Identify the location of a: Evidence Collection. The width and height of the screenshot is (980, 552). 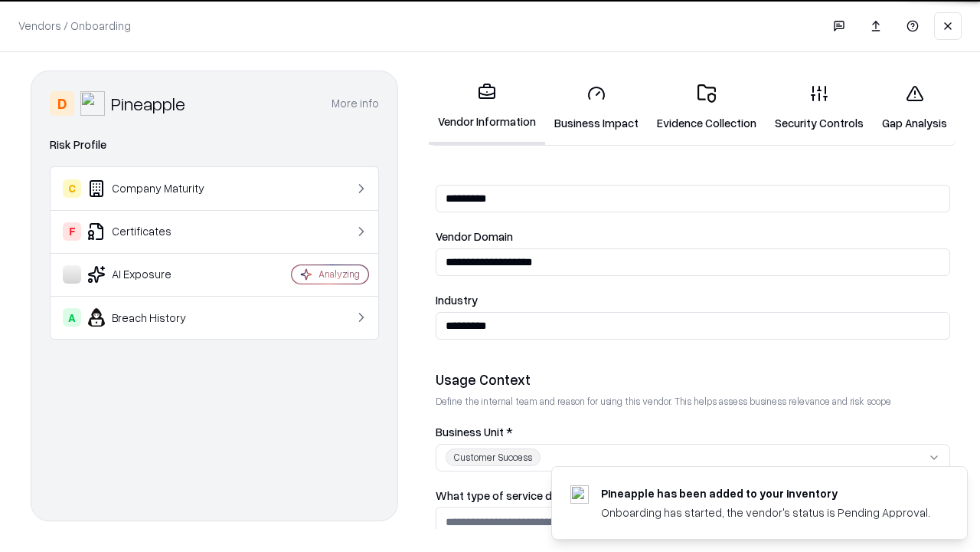
(707, 107).